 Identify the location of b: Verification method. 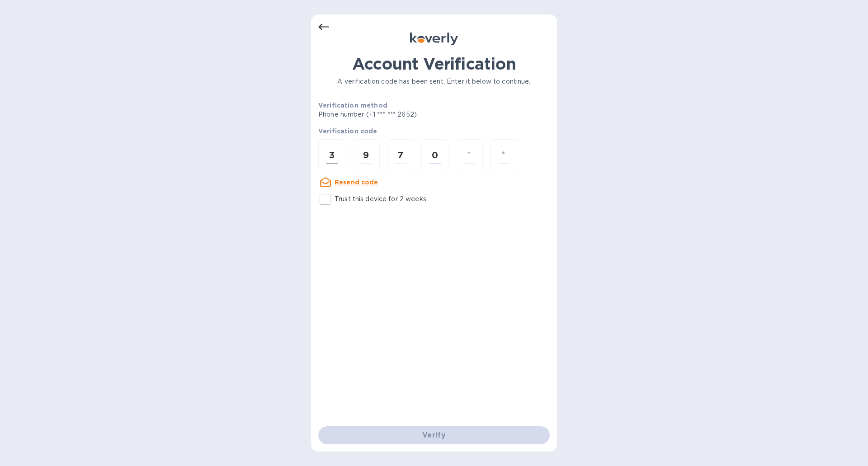
(352, 105).